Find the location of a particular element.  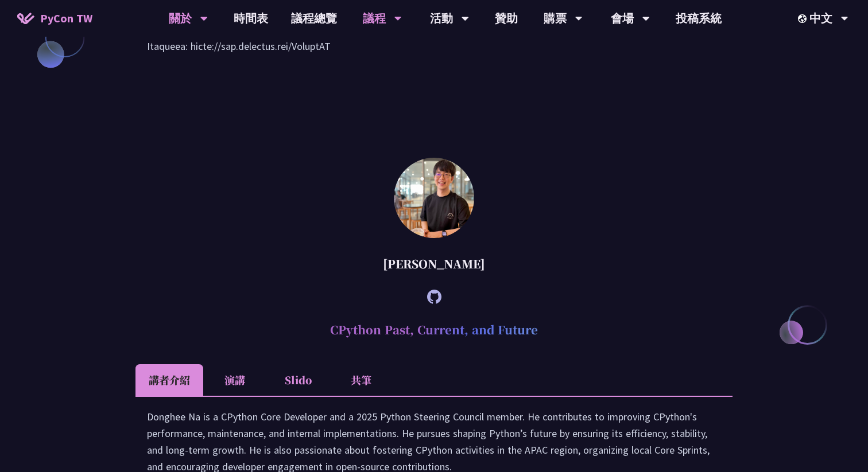

li: Slido is located at coordinates (298, 380).